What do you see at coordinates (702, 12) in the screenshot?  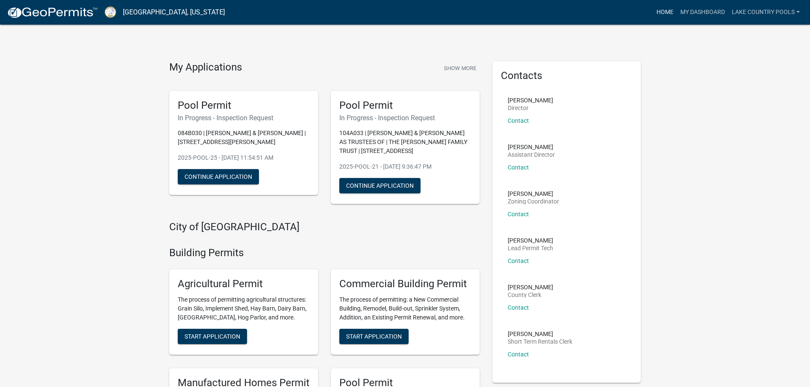 I see `a: My Dashboard` at bounding box center [702, 12].